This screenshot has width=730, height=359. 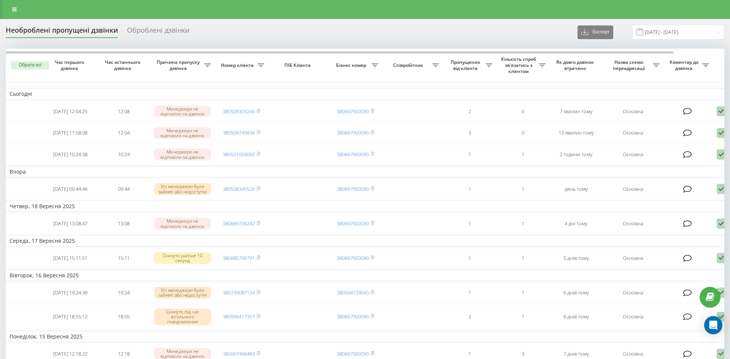 I want to click on span: ПІБ Клієнта, so click(x=299, y=65).